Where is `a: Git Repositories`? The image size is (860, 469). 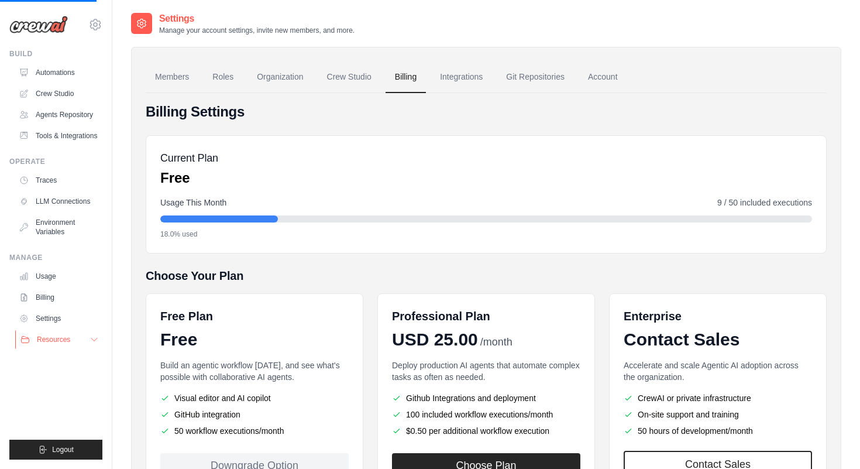
a: Git Repositories is located at coordinates (536, 77).